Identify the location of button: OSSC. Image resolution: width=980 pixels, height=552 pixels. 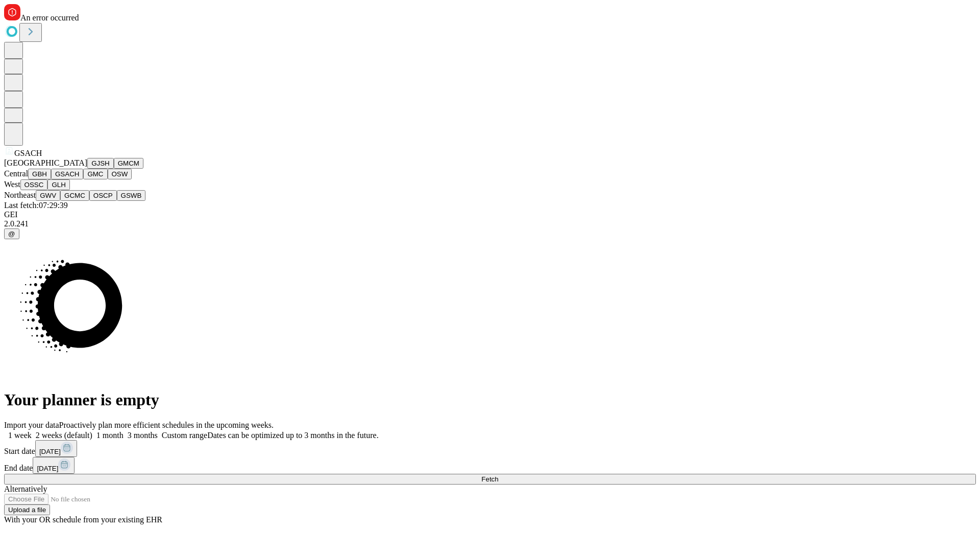
(34, 184).